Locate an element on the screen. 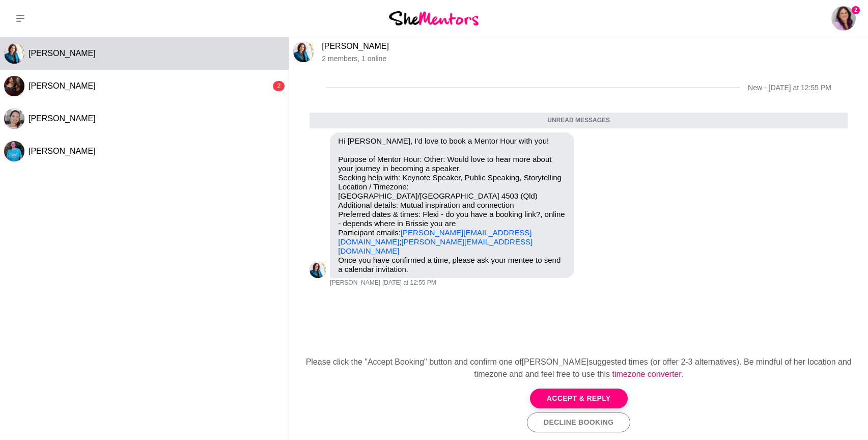 Image resolution: width=868 pixels, height=440 pixels. img: She Mentors Logo is located at coordinates (434, 18).